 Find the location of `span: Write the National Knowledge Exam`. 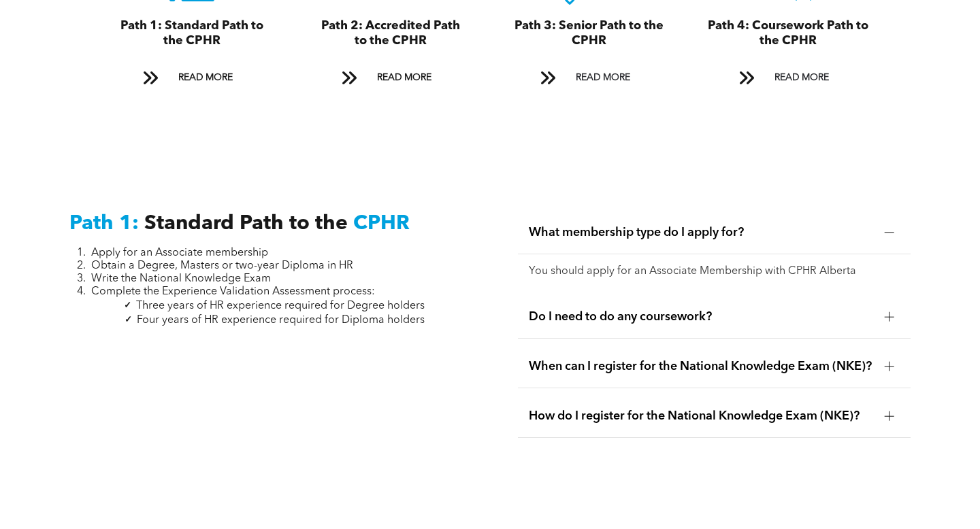

span: Write the National Knowledge Exam is located at coordinates (181, 279).